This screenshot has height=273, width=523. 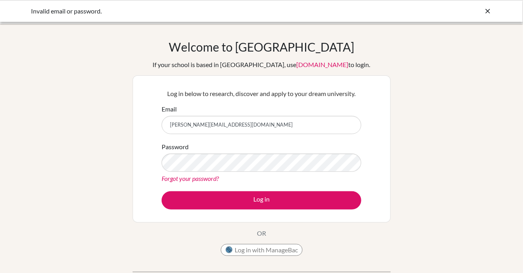 I want to click on button: Log in, so click(x=261, y=201).